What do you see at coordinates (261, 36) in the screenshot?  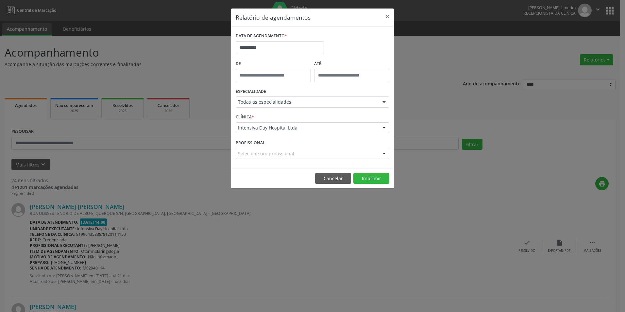 I see `label: DATA DE AGENDAMENTO` at bounding box center [261, 36].